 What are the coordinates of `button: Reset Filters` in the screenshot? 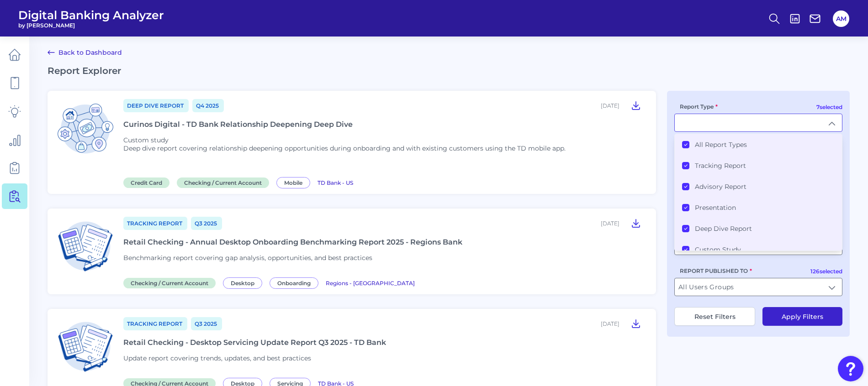 It's located at (714, 316).